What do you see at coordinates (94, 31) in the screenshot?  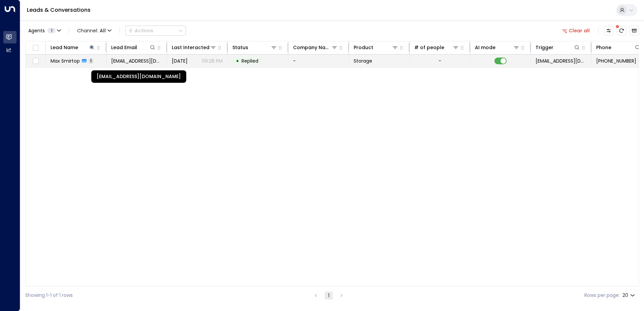 I see `span: Channel:` at bounding box center [94, 31].